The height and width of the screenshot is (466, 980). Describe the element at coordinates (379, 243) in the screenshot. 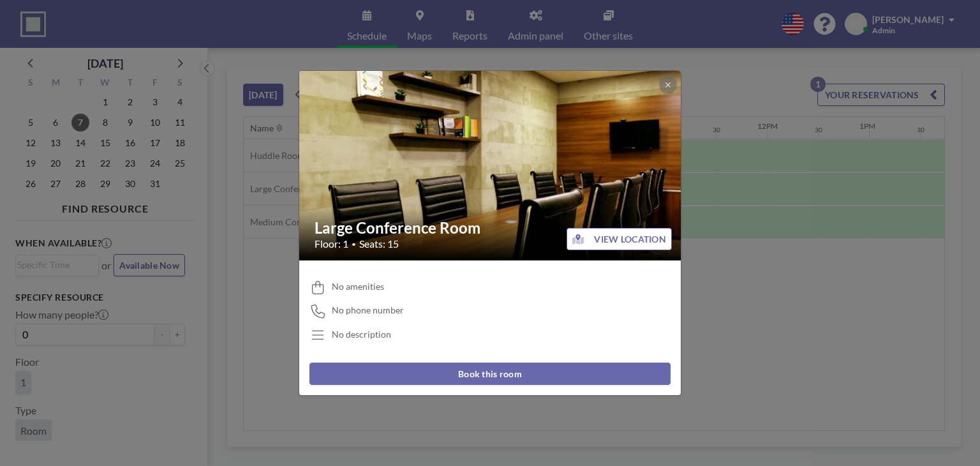

I see `span: Seats: 15` at that location.